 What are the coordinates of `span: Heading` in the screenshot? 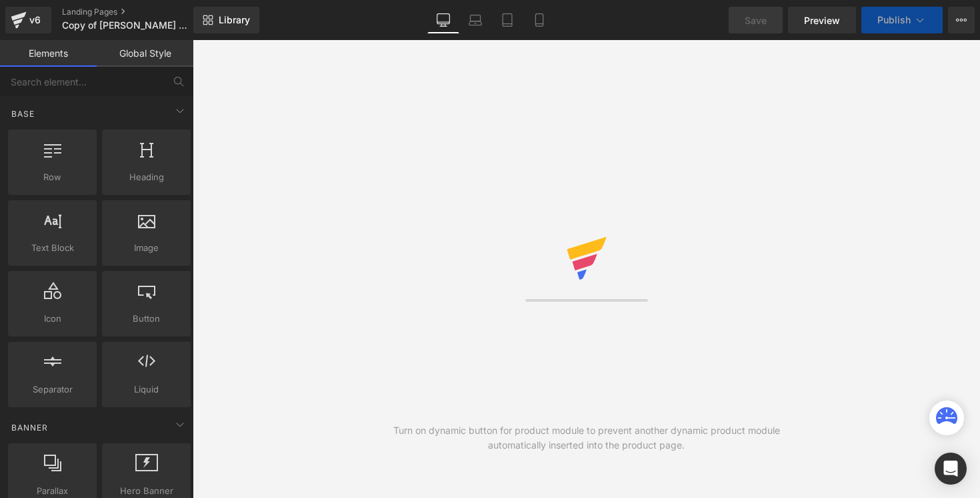 It's located at (146, 177).